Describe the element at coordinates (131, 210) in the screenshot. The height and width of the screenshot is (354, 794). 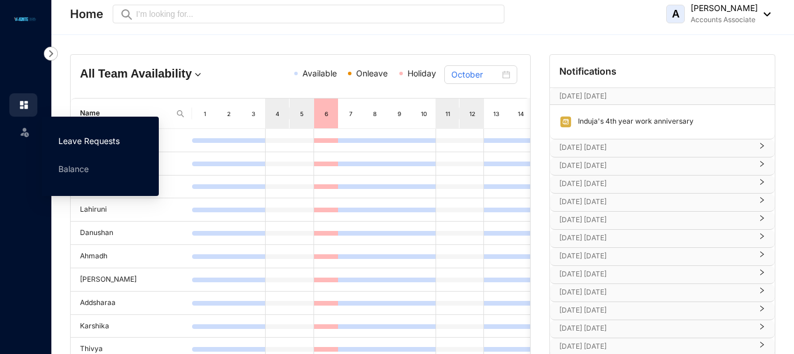
I see `td: Lahiruni` at that location.